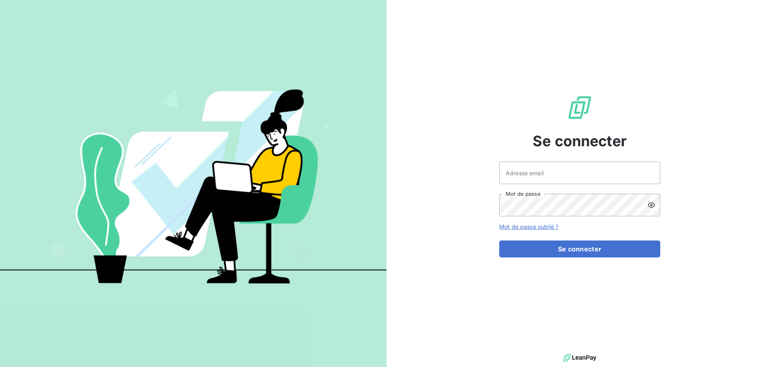  What do you see at coordinates (580, 249) in the screenshot?
I see `button: Se connecter` at bounding box center [580, 249].